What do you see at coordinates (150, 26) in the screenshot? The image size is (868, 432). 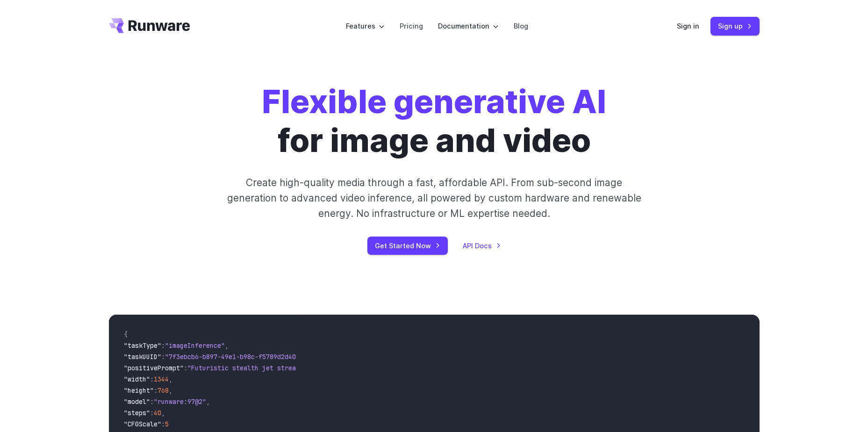 I see `a: Go to /` at bounding box center [150, 26].